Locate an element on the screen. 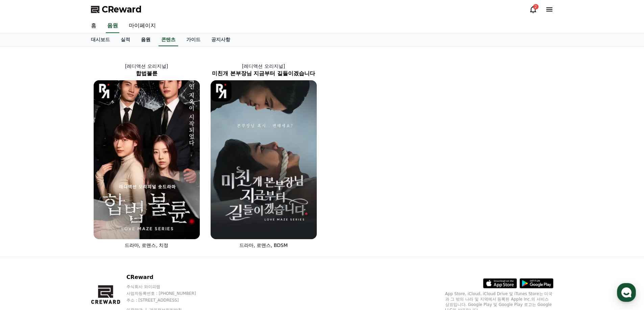 The height and width of the screenshot is (310, 644). h2: 합법불륜 is located at coordinates (147, 74).